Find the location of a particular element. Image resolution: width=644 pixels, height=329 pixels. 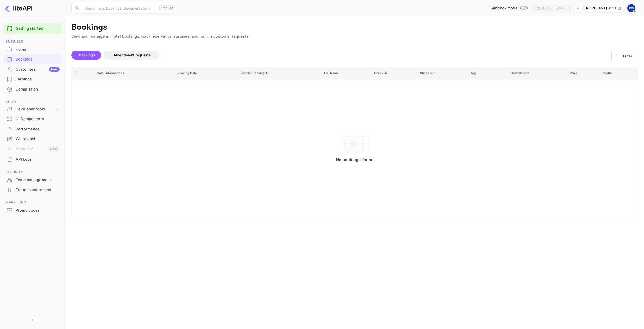

a: Performance is located at coordinates (33, 129).